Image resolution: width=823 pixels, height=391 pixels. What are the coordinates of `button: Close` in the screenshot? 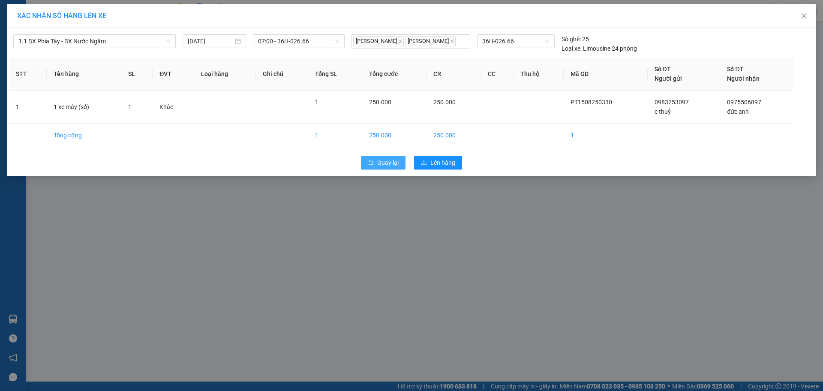 It's located at (805, 16).